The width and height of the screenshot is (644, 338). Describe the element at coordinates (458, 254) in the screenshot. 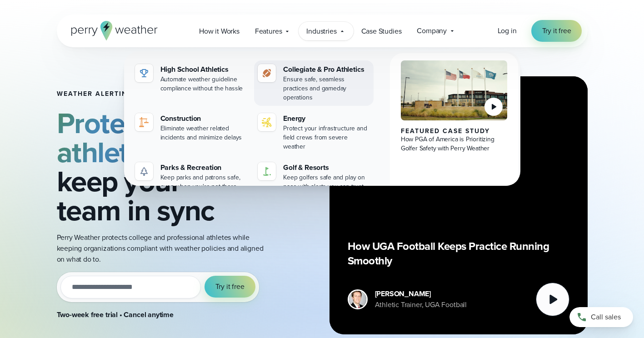

I see `p: How UGA Football Keeps Practice Running Smoothly` at that location.